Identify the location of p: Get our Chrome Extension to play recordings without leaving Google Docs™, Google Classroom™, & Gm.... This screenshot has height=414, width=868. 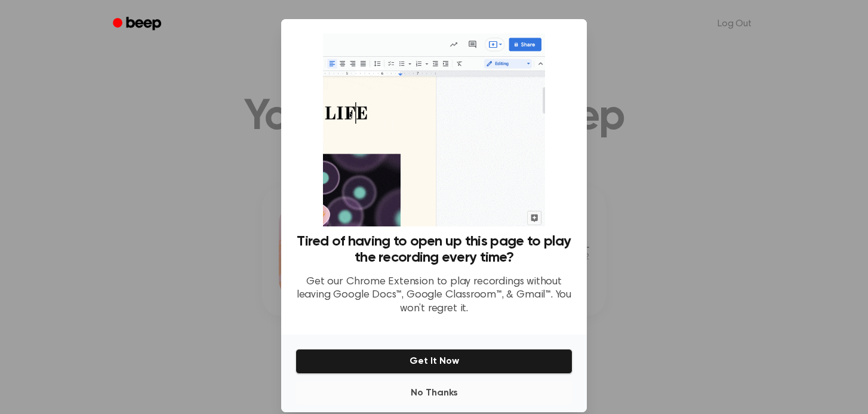
(434, 296).